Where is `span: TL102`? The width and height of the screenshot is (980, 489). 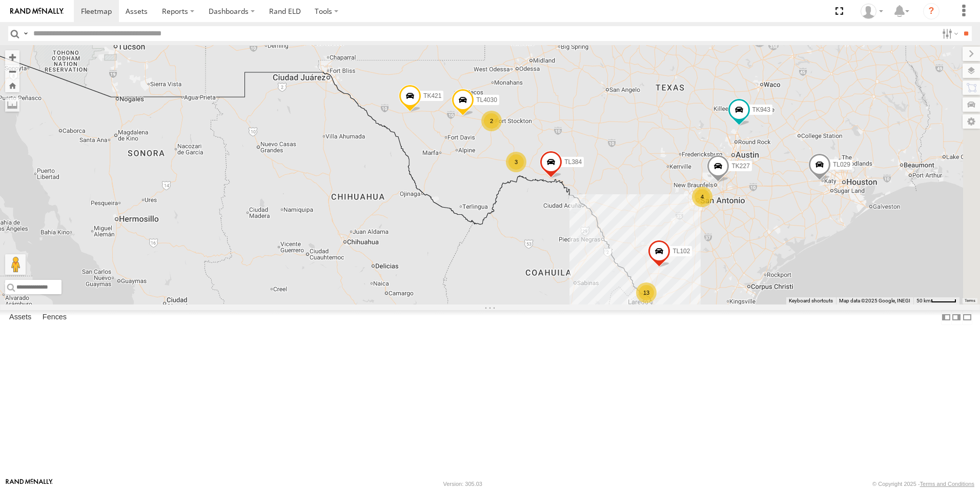 span: TL102 is located at coordinates (681, 251).